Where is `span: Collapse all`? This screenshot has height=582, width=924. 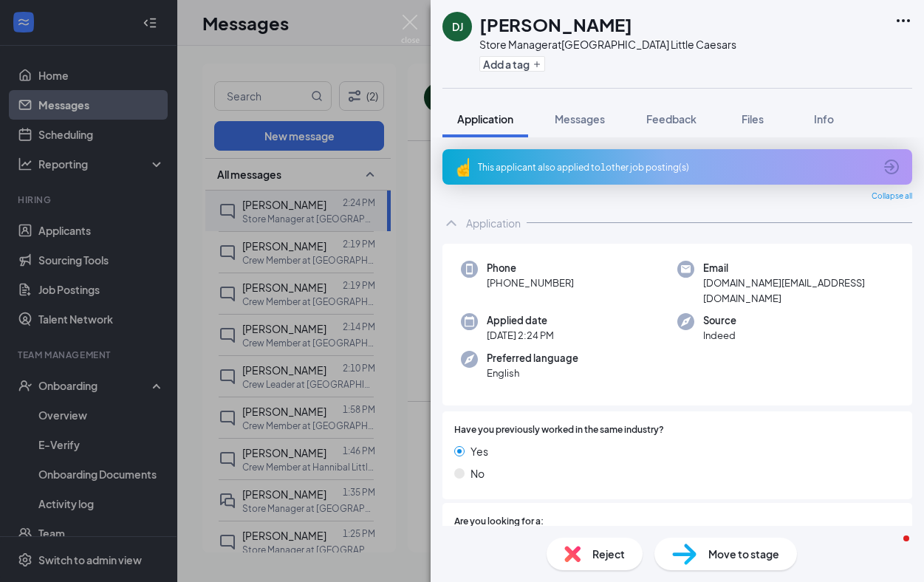 span: Collapse all is located at coordinates (892, 197).